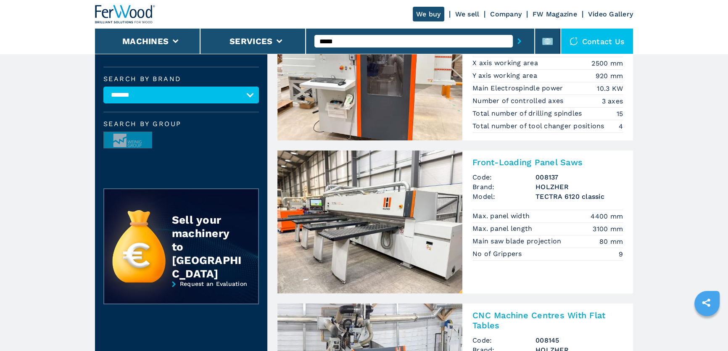 The width and height of the screenshot is (728, 351). What do you see at coordinates (555, 14) in the screenshot?
I see `a: FW Magazine` at bounding box center [555, 14].